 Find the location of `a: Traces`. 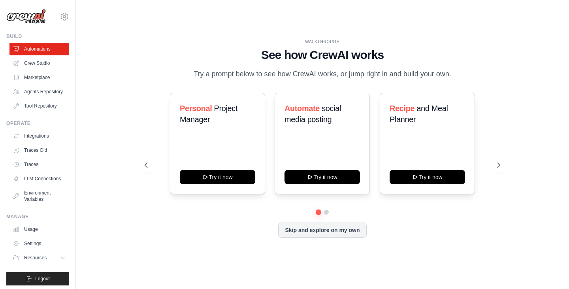

a: Traces is located at coordinates (39, 165).